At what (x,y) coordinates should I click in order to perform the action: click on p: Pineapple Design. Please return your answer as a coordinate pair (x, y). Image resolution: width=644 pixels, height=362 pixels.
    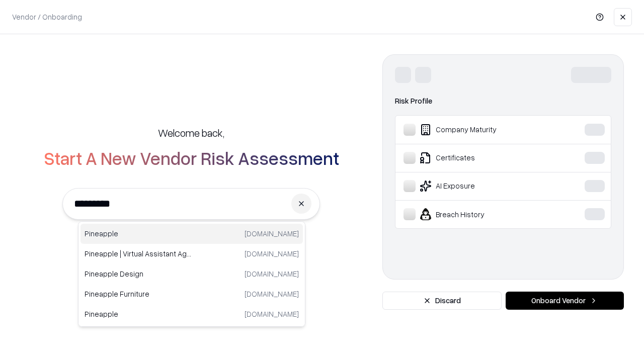
    Looking at the image, I should click on (138, 274).